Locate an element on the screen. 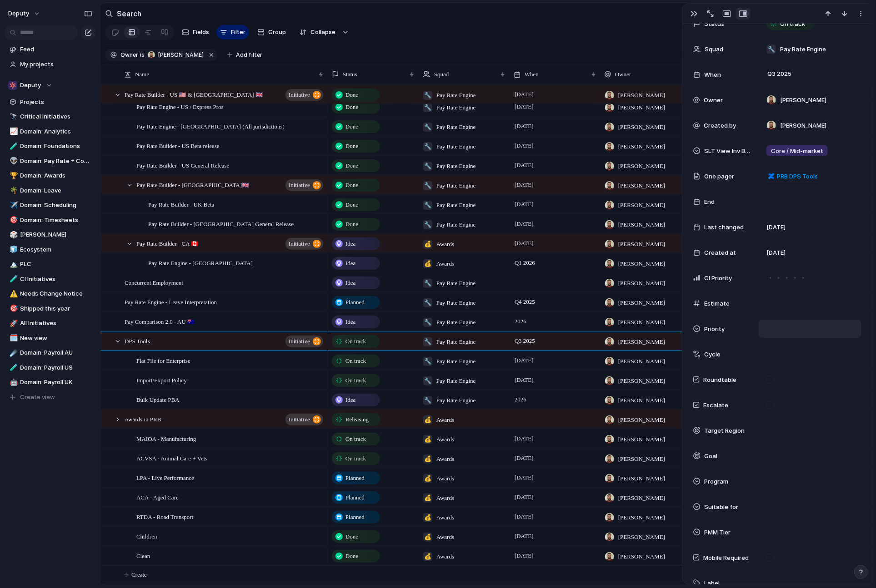 This screenshot has height=588, width=876. span: Add filter is located at coordinates (249, 55).